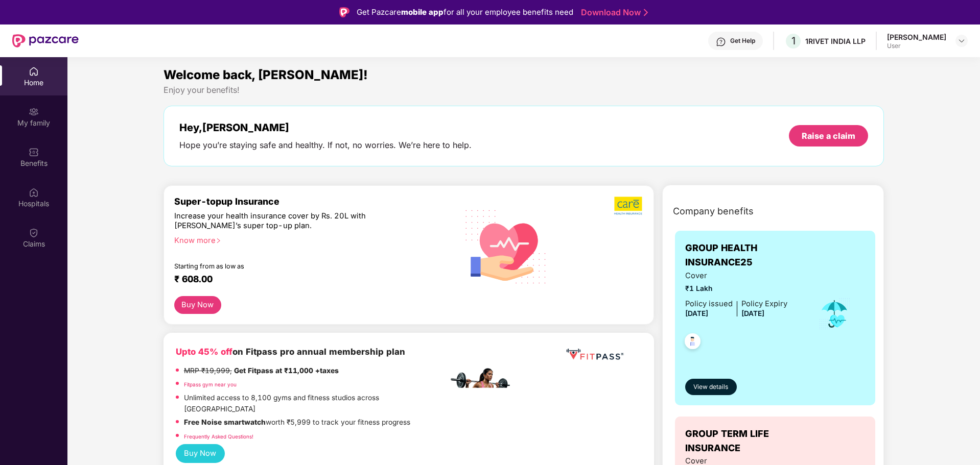  What do you see at coordinates (736, 289) in the screenshot?
I see `span: ₹1 Lakh` at bounding box center [736, 289].